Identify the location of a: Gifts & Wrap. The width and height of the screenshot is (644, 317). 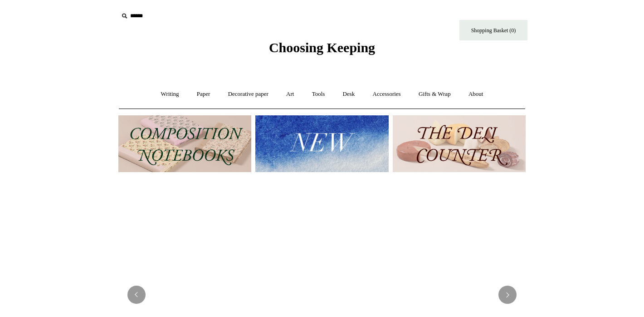
(434, 94).